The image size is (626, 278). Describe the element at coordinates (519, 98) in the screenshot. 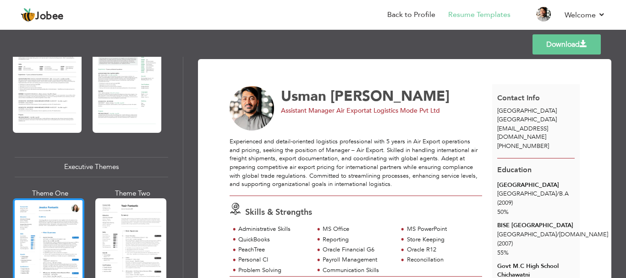

I see `span: Contact Info` at that location.